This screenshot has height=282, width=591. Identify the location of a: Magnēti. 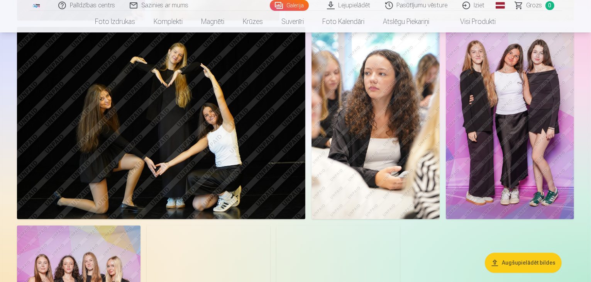
(213, 22).